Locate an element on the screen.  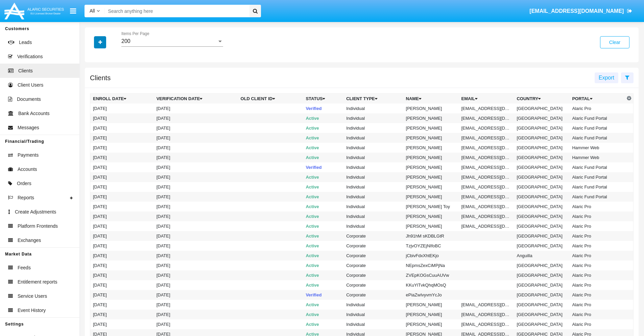
button: Export is located at coordinates (607, 78).